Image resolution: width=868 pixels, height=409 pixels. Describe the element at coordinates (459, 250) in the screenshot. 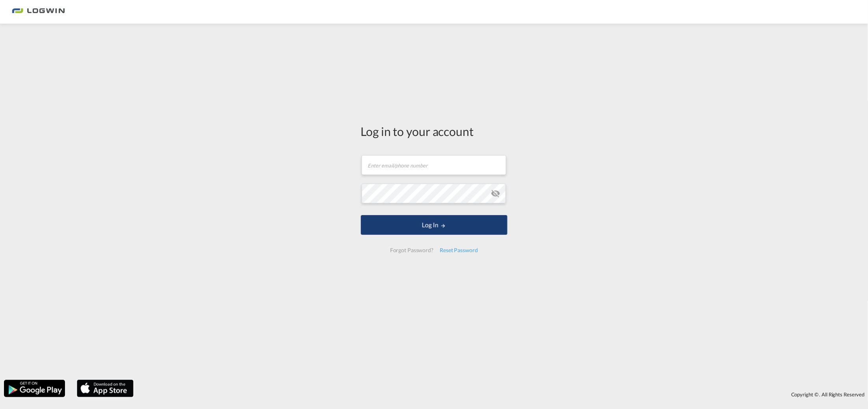

I see `div: Reset Password` at that location.